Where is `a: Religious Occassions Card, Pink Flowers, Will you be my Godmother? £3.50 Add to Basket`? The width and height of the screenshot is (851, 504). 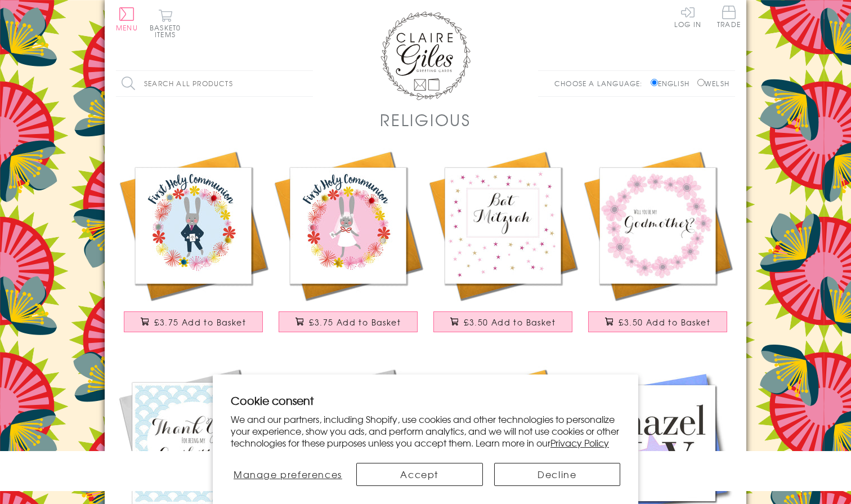 a: Religious Occassions Card, Pink Flowers, Will you be my Godmother? £3.50 Add to Basket is located at coordinates (658, 246).